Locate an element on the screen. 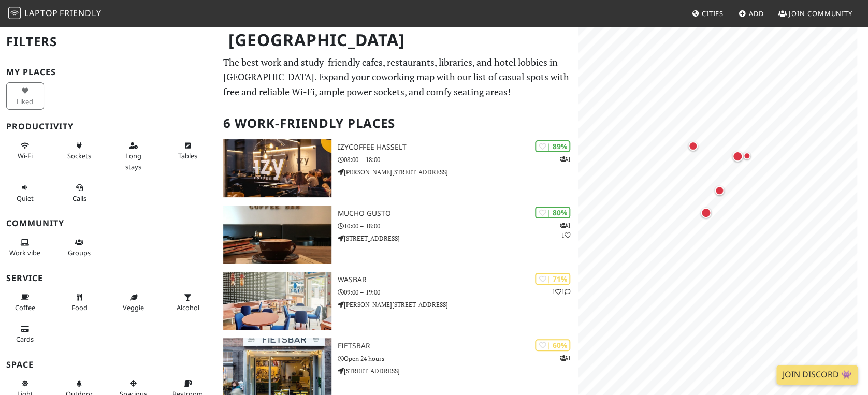 This screenshot has height=395, width=868. button: Long stays is located at coordinates (134, 156).